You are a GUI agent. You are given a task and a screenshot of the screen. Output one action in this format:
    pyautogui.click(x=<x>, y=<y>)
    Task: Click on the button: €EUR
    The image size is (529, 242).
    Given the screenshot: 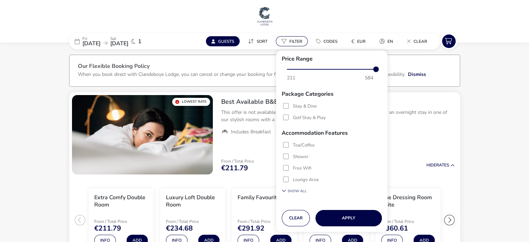 What is the action you would take?
    pyautogui.click(x=358, y=41)
    